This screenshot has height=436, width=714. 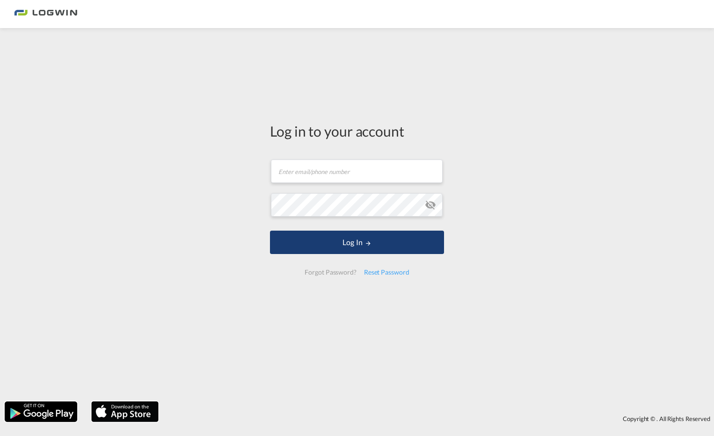 I want to click on md-icon: icon-eye-off, so click(x=430, y=205).